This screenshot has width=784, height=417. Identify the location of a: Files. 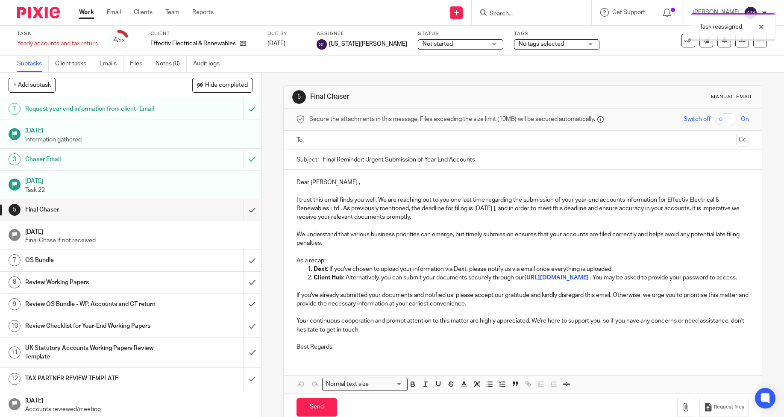
(139, 64).